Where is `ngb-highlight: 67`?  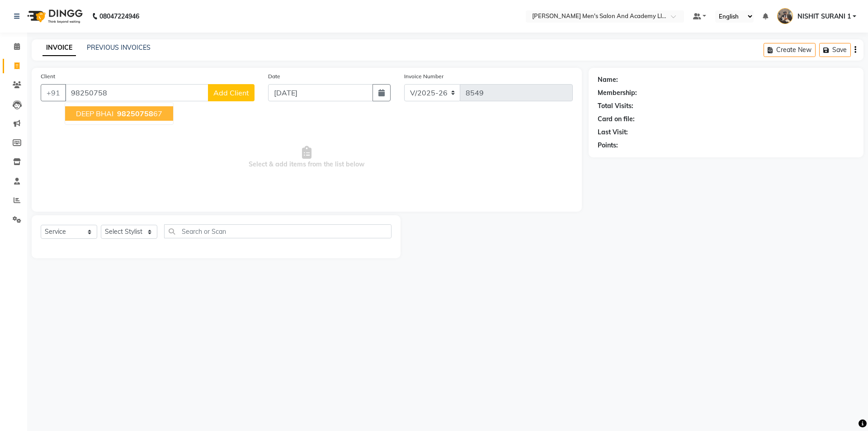 ngb-highlight: 67 is located at coordinates (139, 113).